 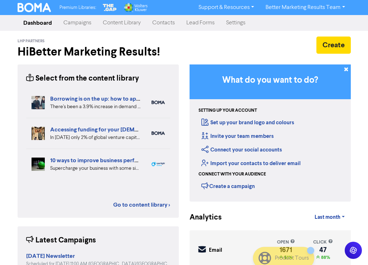 What do you see at coordinates (158, 164) in the screenshot?
I see `img: spotlight` at bounding box center [158, 164].